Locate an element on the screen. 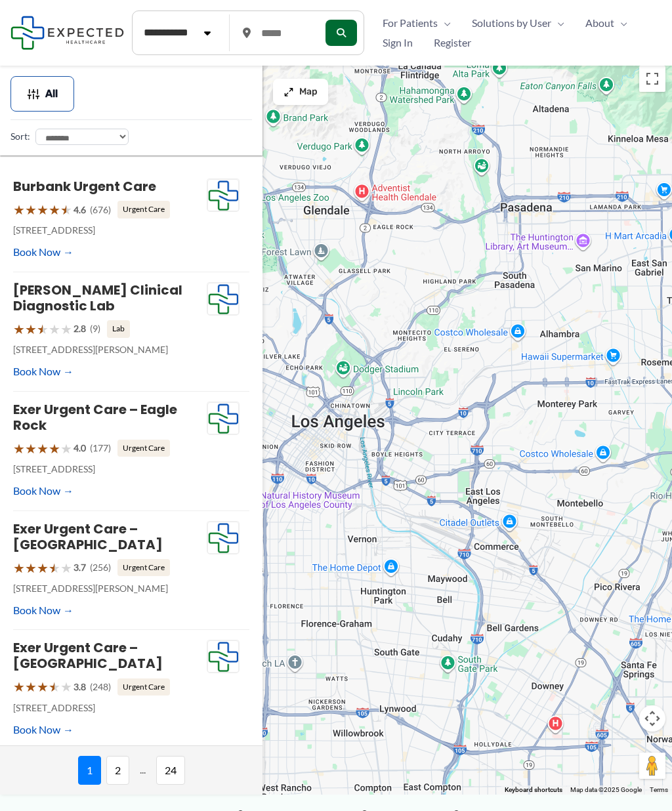  button: Toggle fullscreen view is located at coordinates (652, 79).